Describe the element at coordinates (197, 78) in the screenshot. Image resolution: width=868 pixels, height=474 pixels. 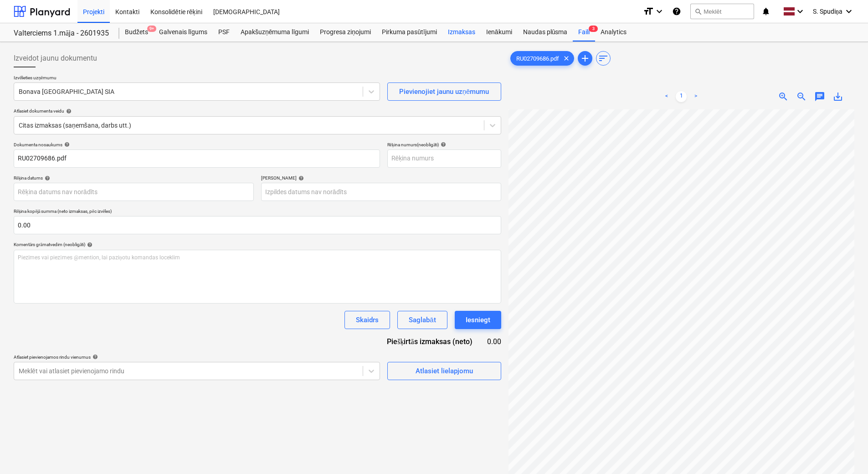
I see `p: Izvēlieties uzņēmumu` at that location.